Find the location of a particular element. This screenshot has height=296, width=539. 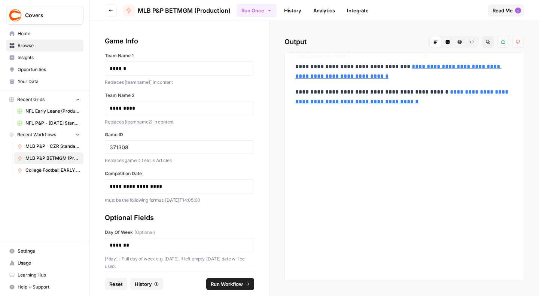

span: Recent Workflows is located at coordinates (37, 135).